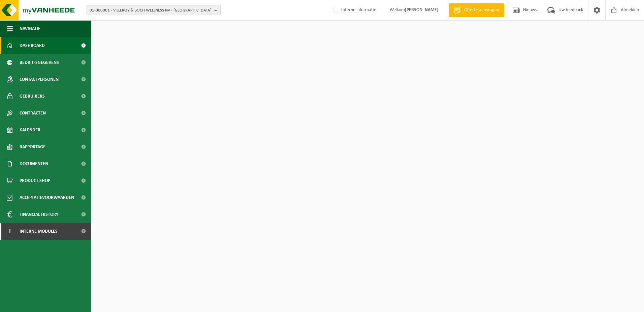 This screenshot has width=644, height=312. I want to click on span: Dashboard, so click(32, 46).